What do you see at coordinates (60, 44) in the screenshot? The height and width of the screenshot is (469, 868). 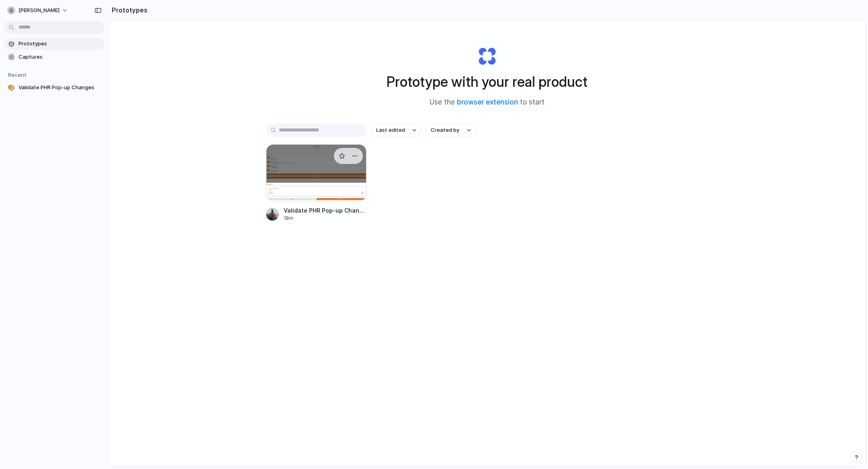 I see `span: Prototypes` at bounding box center [60, 44].